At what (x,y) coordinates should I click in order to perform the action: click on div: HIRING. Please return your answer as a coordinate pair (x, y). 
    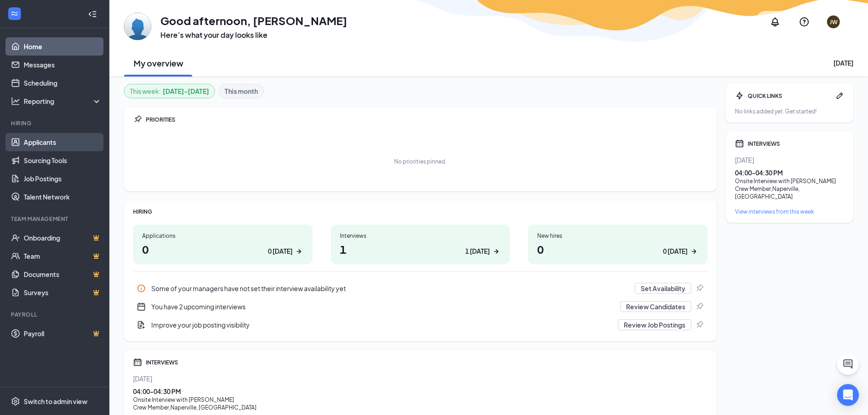
    Looking at the image, I should click on (420, 211).